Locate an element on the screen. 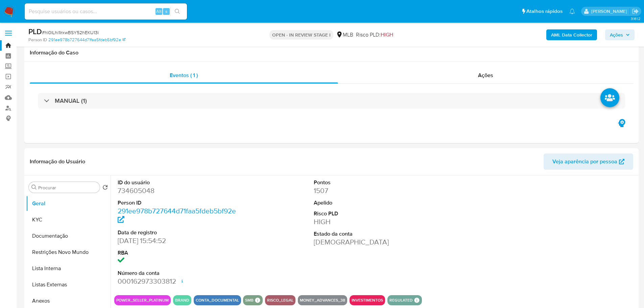  button: Lista Interna is located at coordinates (68, 268).